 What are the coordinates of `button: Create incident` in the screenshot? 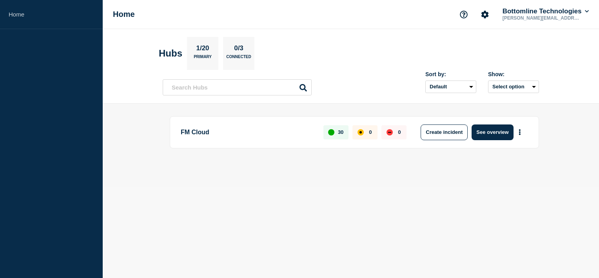 It's located at (444, 132).